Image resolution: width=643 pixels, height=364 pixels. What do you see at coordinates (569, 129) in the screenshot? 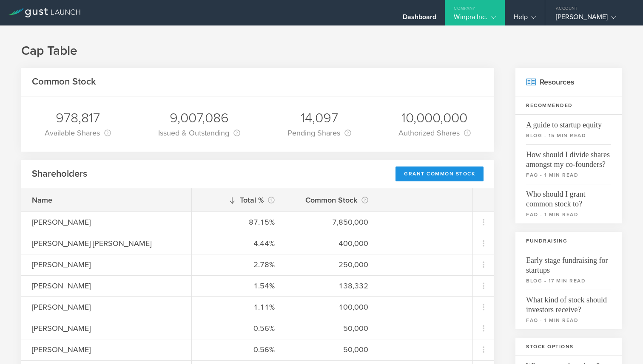
I see `a: A guide to startup equityblog - 15 min read` at bounding box center [569, 129].